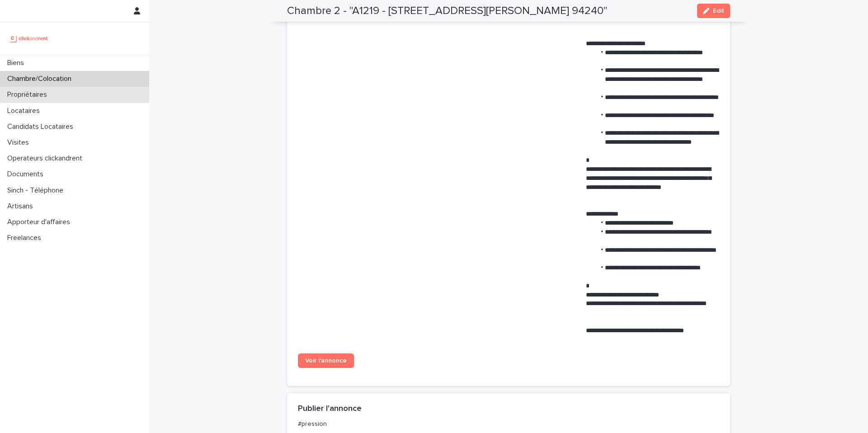 This screenshot has width=868, height=433. Describe the element at coordinates (326, 361) in the screenshot. I see `span: Voir l'annonce` at that location.